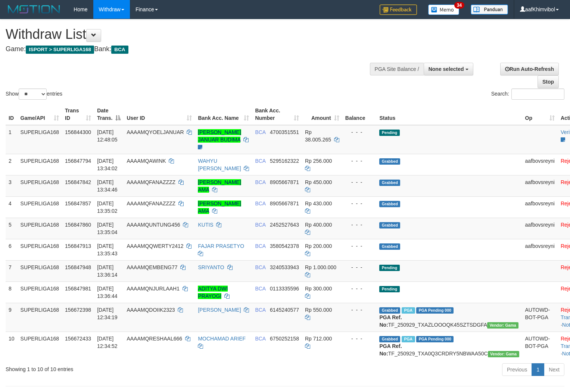 Image resolution: width=570 pixels, height=392 pixels. Describe the element at coordinates (548, 82) in the screenshot. I see `a: Stop` at that location.